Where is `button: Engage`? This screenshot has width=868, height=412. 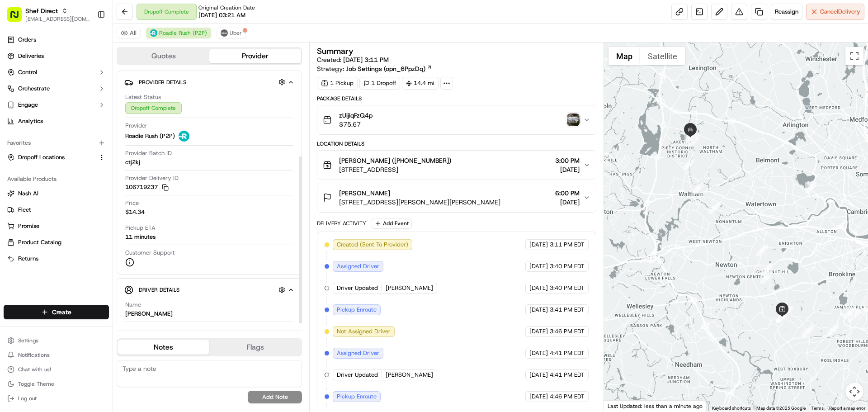 button: Engage is located at coordinates (56, 105).